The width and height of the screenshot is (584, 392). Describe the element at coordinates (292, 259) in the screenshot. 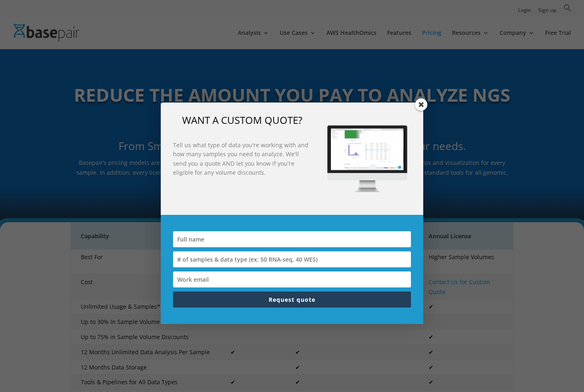

I see `input: # of samples & data type (ex: 50 RNA-seq, 40 WES)` at that location.